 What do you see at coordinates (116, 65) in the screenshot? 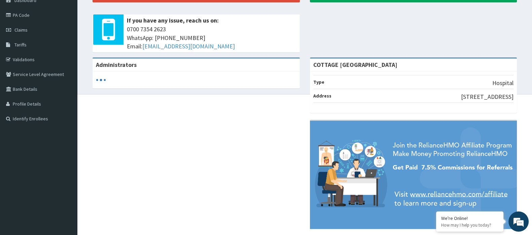
I see `b: Administrators` at bounding box center [116, 65].